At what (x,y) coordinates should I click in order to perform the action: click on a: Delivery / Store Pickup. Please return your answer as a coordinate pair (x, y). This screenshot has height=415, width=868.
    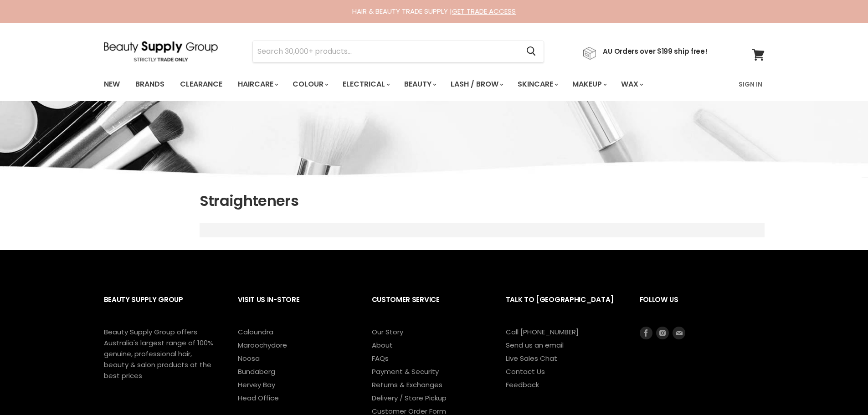
    Looking at the image, I should click on (409, 398).